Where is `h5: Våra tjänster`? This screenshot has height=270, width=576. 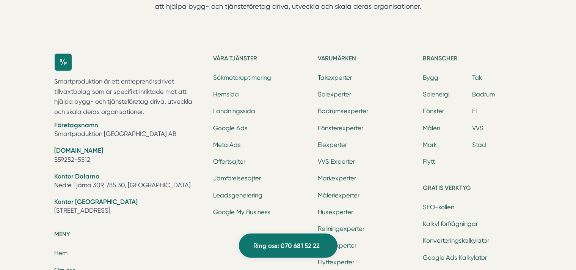
h5: Våra tjänster is located at coordinates (263, 60).